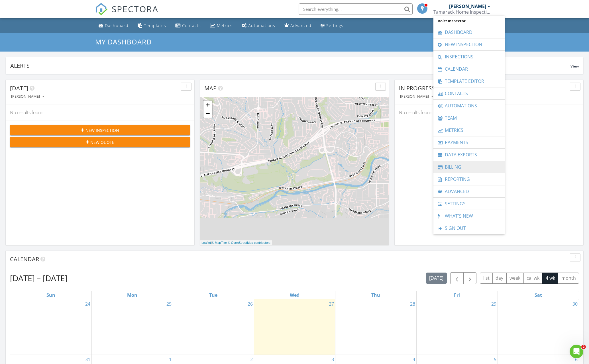  Describe the element at coordinates (469, 216) in the screenshot. I see `a: What's New` at that location.